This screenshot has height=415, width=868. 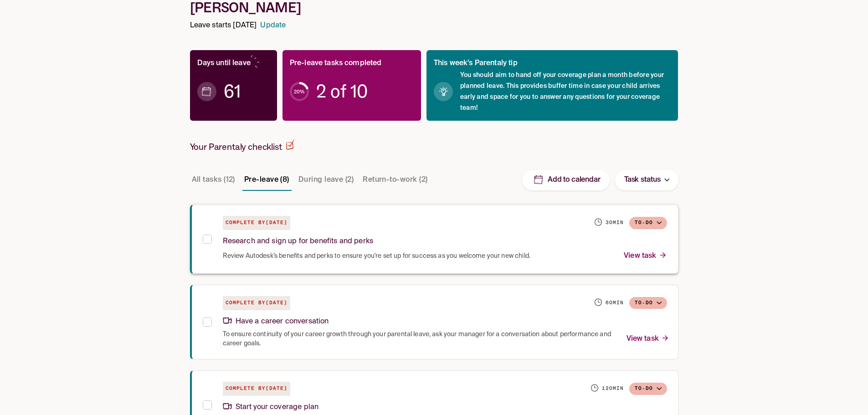 I want to click on button: Return-to-work (2), so click(x=395, y=180).